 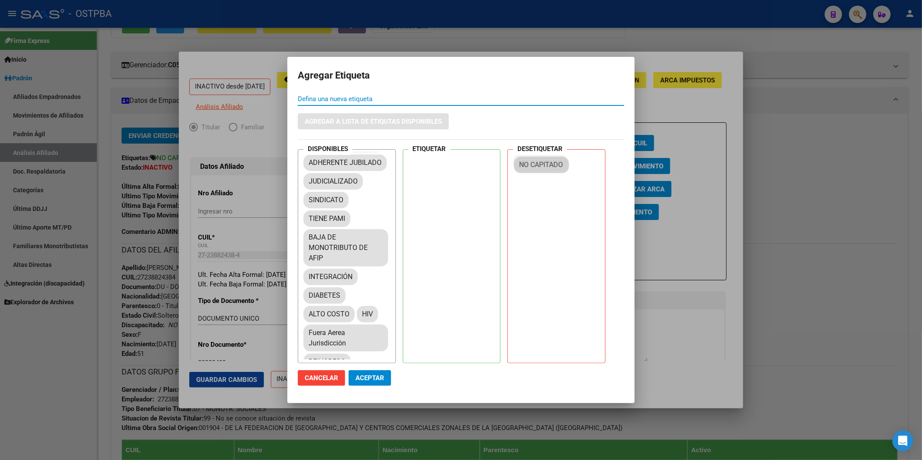 What do you see at coordinates (373, 121) in the screenshot?
I see `button: Agregar a lista de etiqutas disponibles` at bounding box center [373, 121].